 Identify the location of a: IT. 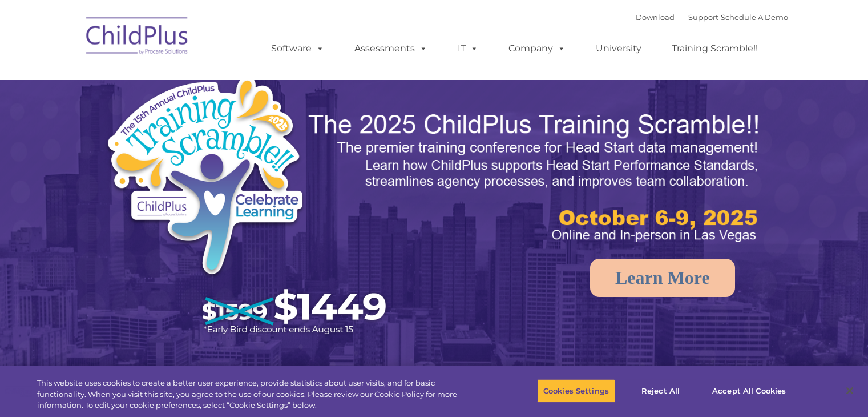
(468, 48).